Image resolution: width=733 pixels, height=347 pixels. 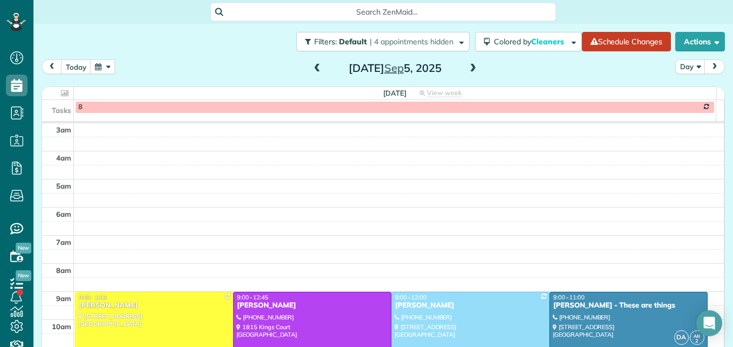 I want to click on button: Colored byCleaners, so click(x=528, y=42).